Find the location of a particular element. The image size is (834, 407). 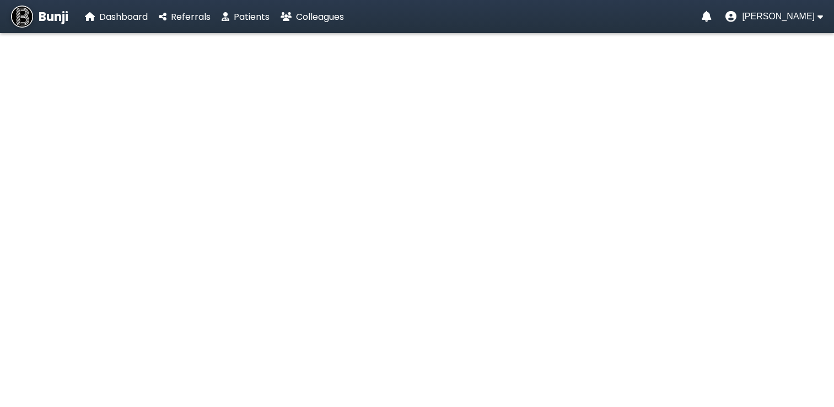

a: Bunji is located at coordinates (40, 17).